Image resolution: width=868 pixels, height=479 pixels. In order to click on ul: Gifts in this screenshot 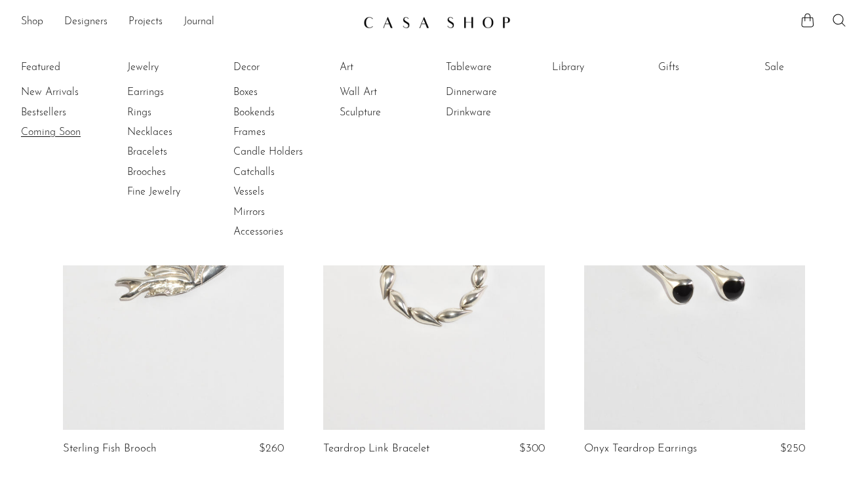, I will do `click(707, 70)`.